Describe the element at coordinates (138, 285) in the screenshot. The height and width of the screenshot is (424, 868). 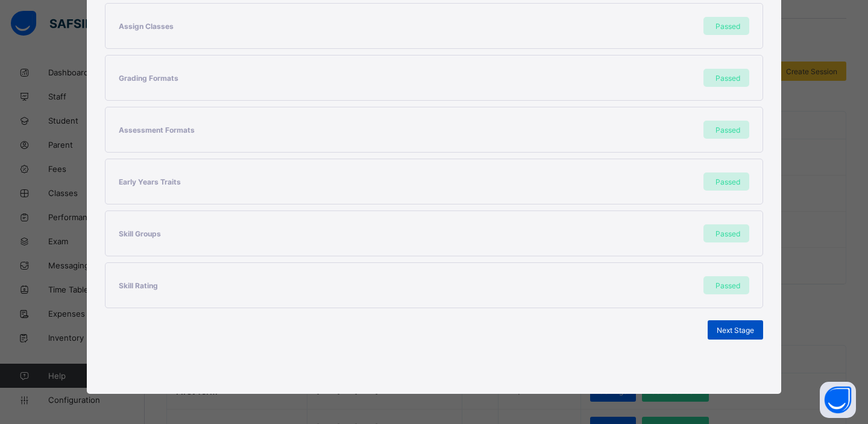
I see `span: Skill Rating` at that location.